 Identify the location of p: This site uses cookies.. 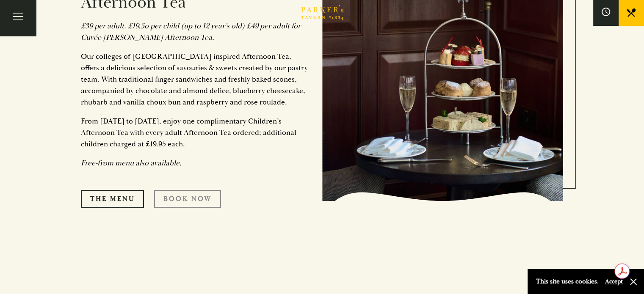
(568, 282).